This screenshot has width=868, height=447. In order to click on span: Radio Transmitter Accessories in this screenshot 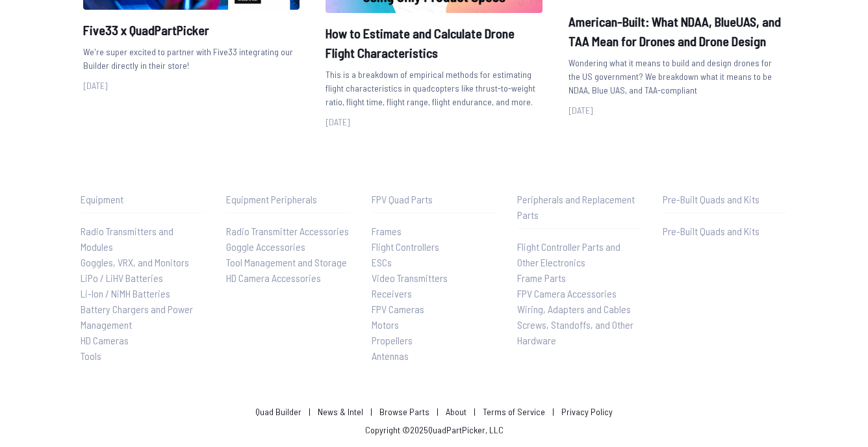, I will do `click(288, 230)`.